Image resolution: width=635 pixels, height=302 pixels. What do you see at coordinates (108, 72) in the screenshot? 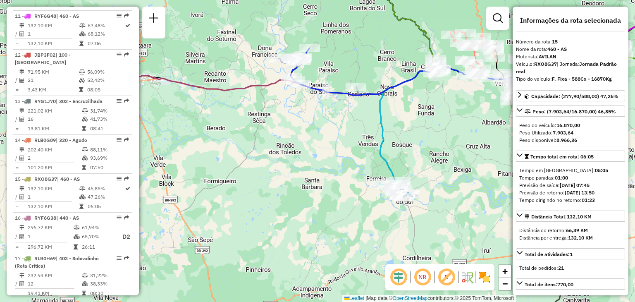
I see `td: 56,09%` at bounding box center [108, 72].